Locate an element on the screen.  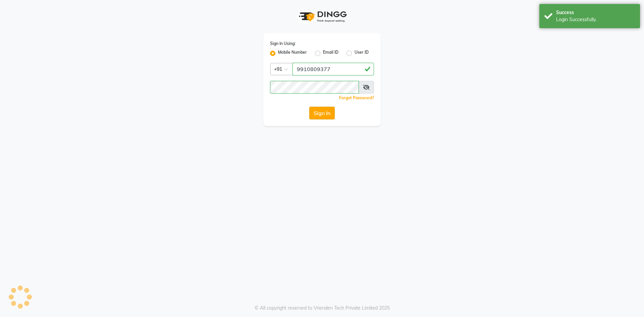
label: Email ID is located at coordinates (331, 53).